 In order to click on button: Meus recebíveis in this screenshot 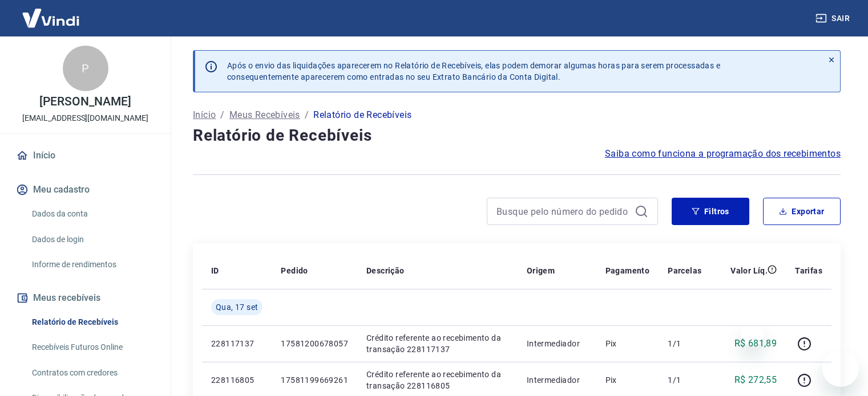, I will do `click(85, 298)`.